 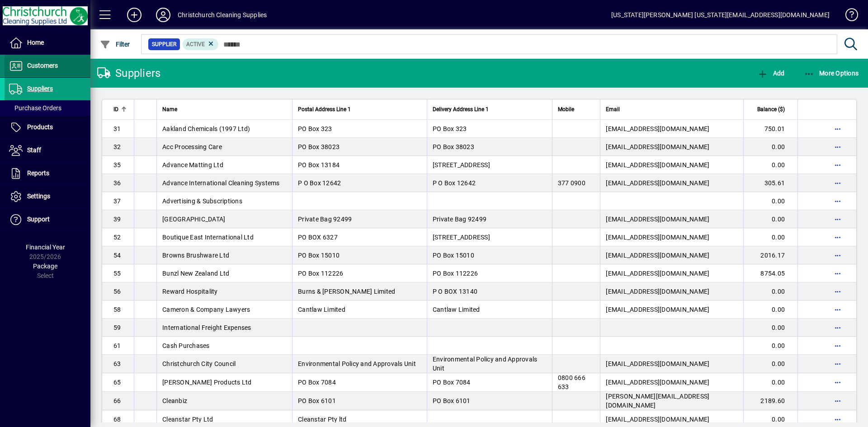 What do you see at coordinates (169, 110) in the screenshot?
I see `span: Name` at bounding box center [169, 110].